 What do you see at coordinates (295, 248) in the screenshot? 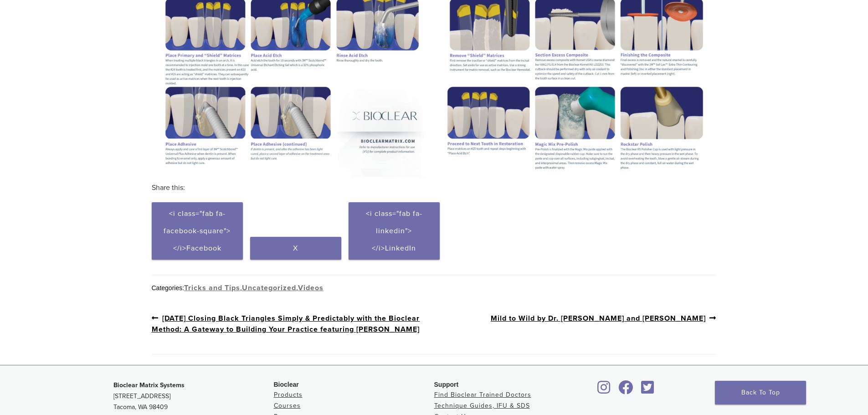
I see `span: X` at bounding box center [295, 248].